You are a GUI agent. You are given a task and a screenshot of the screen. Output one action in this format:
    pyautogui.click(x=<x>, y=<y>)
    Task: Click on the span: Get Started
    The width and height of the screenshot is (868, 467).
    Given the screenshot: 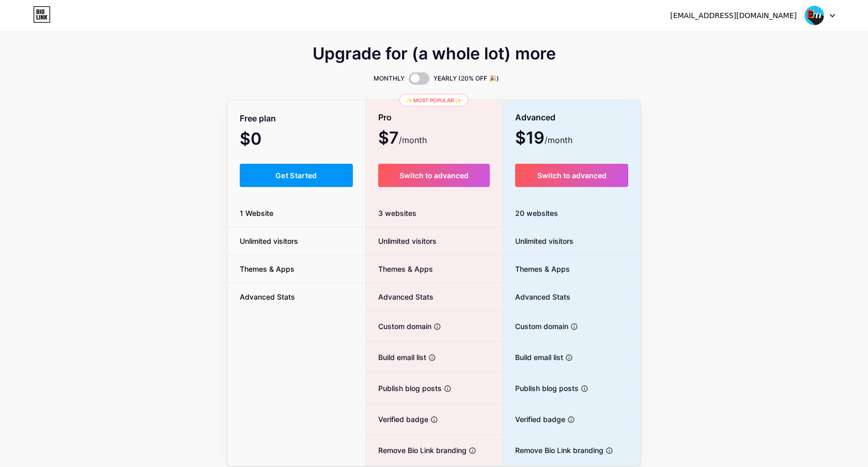 What is the action you would take?
    pyautogui.click(x=296, y=175)
    